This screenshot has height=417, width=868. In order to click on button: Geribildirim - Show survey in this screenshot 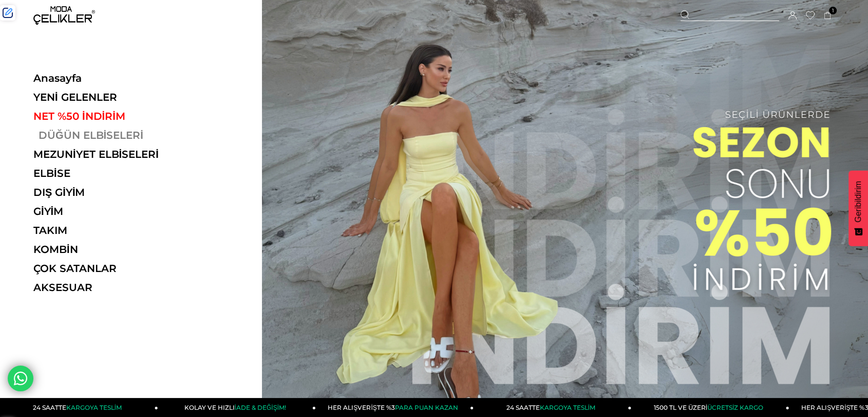, I will do `click(858, 208)`.